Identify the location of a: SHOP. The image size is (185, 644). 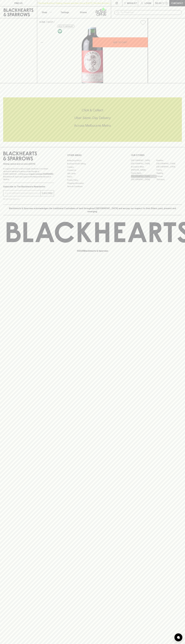
(50, 22).